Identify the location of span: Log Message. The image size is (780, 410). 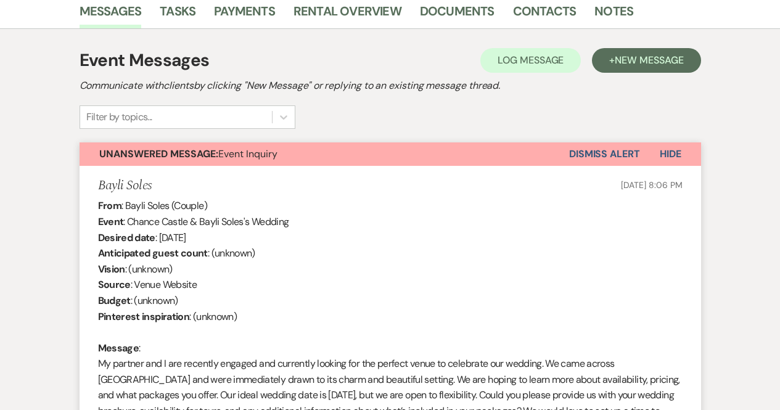
(530, 60).